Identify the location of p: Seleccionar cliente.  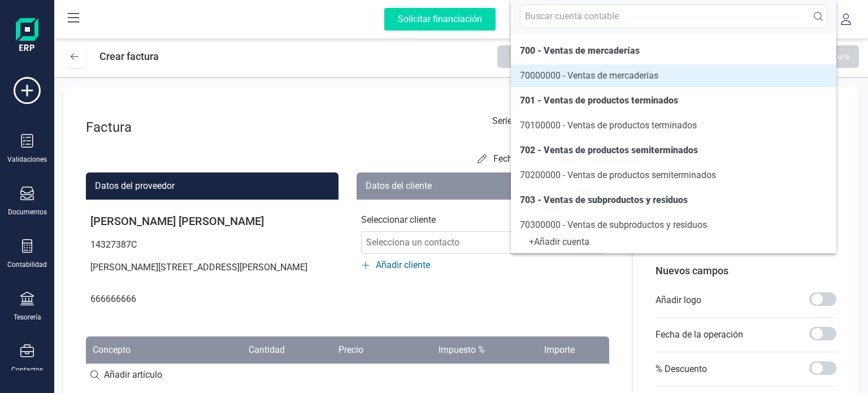
(483, 220).